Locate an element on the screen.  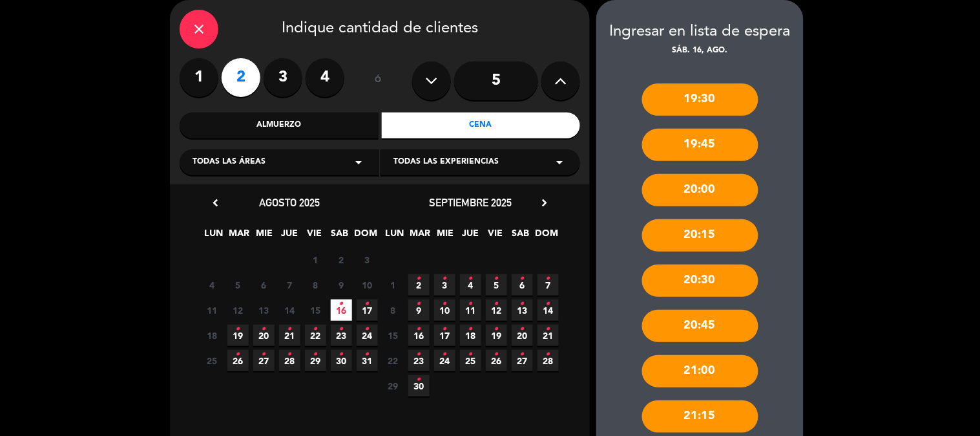
div: 20:00 is located at coordinates (700, 190).